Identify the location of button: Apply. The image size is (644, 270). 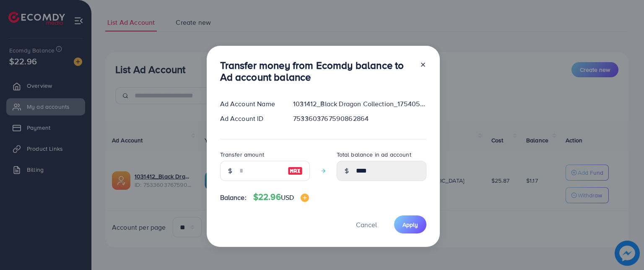
(410, 224).